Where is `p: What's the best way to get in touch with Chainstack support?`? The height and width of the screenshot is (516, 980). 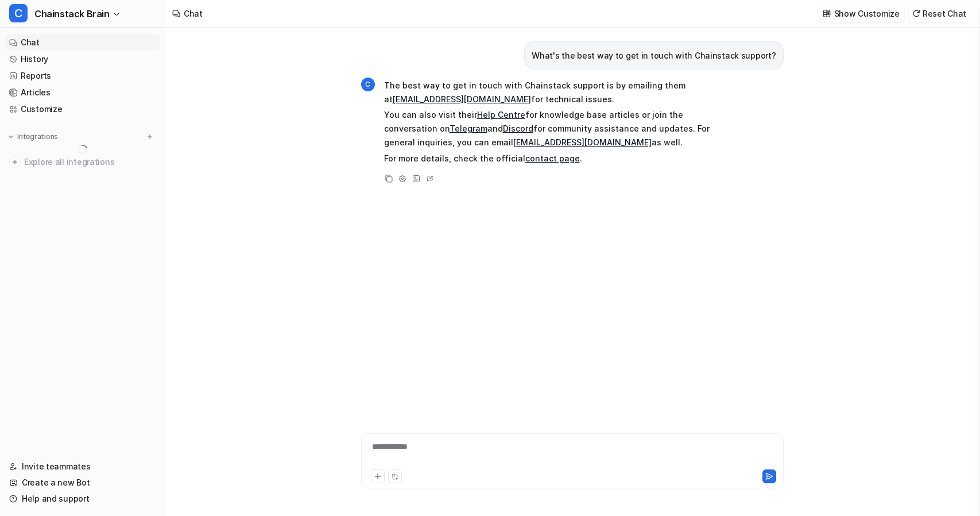 p: What's the best way to get in touch with Chainstack support? is located at coordinates (653, 56).